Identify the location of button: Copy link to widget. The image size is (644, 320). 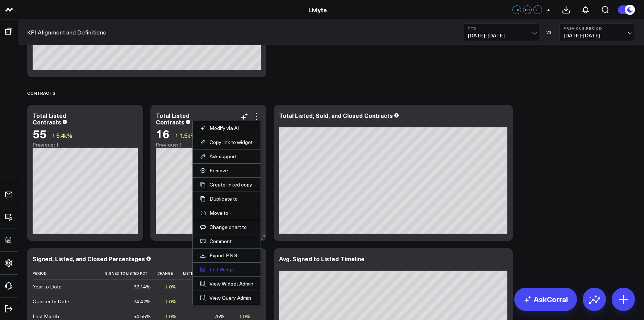
(227, 142).